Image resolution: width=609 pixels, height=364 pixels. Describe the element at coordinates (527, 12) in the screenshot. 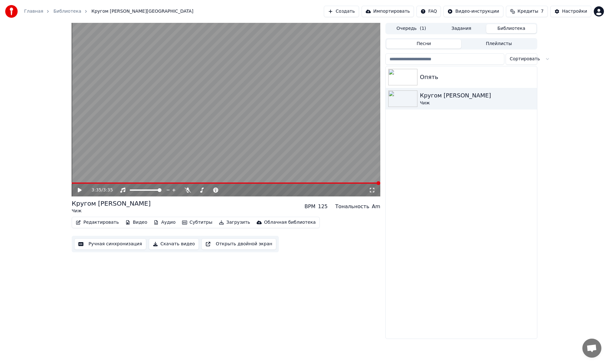

I see `button: Кредиты7` at that location.